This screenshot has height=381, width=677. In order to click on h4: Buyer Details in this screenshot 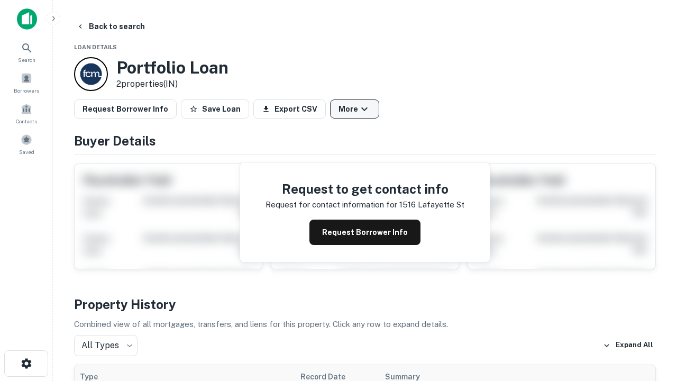, I will do `click(365, 141)`.